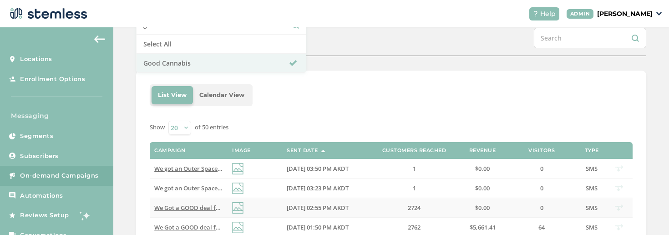  I want to click on label: Sent Date, so click(302, 150).